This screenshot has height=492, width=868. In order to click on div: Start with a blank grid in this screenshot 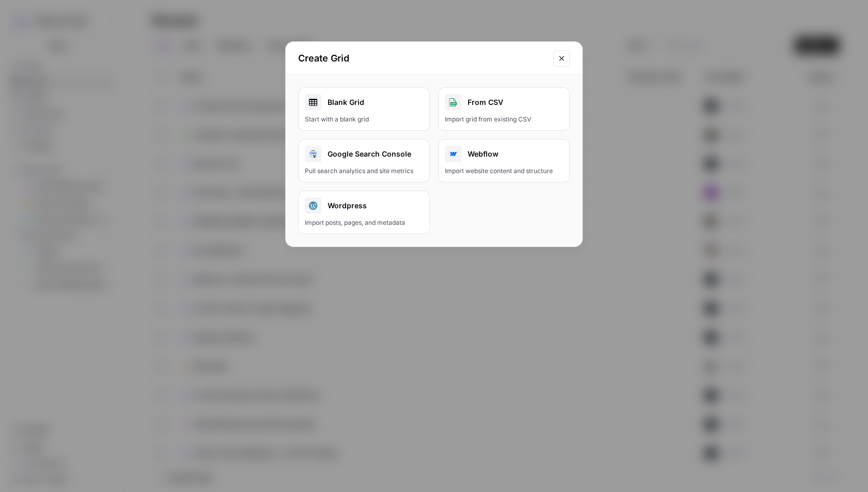, I will do `click(364, 120)`.